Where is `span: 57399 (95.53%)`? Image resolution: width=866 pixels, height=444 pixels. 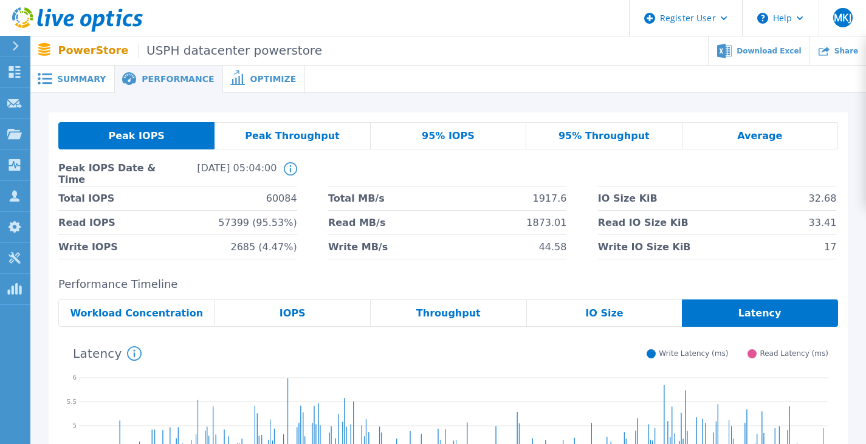
span: 57399 (95.53%) is located at coordinates (257, 222).